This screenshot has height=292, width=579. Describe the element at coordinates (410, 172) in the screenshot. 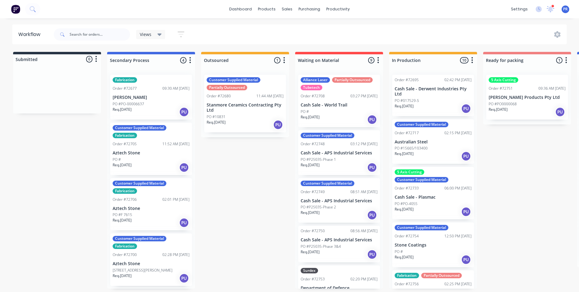

I see `div: 5 Axis Cutting` at that location.